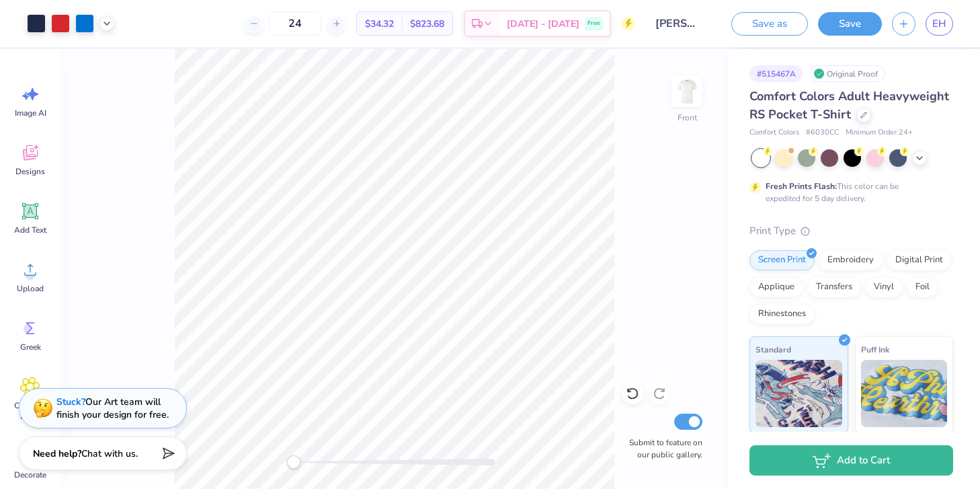 The width and height of the screenshot is (980, 489). What do you see at coordinates (879, 132) in the screenshot?
I see `span: Minimum Order: 24 +` at bounding box center [879, 132].